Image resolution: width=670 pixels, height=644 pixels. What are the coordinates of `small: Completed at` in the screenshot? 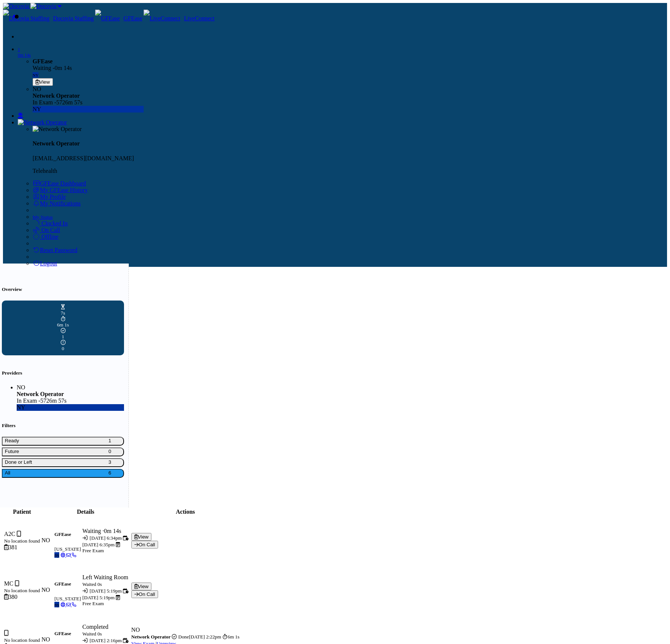 It's located at (197, 637).